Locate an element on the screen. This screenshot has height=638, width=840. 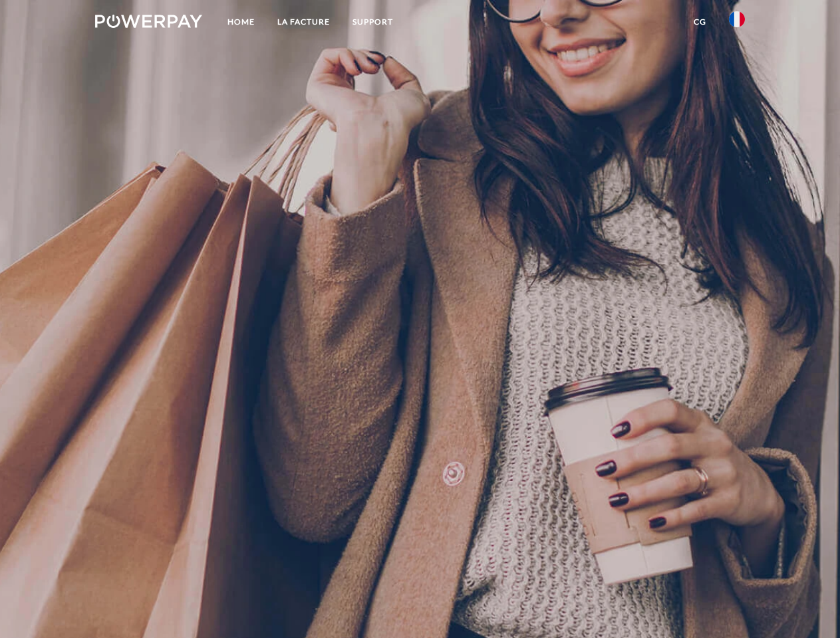
a: Support is located at coordinates (373, 22).